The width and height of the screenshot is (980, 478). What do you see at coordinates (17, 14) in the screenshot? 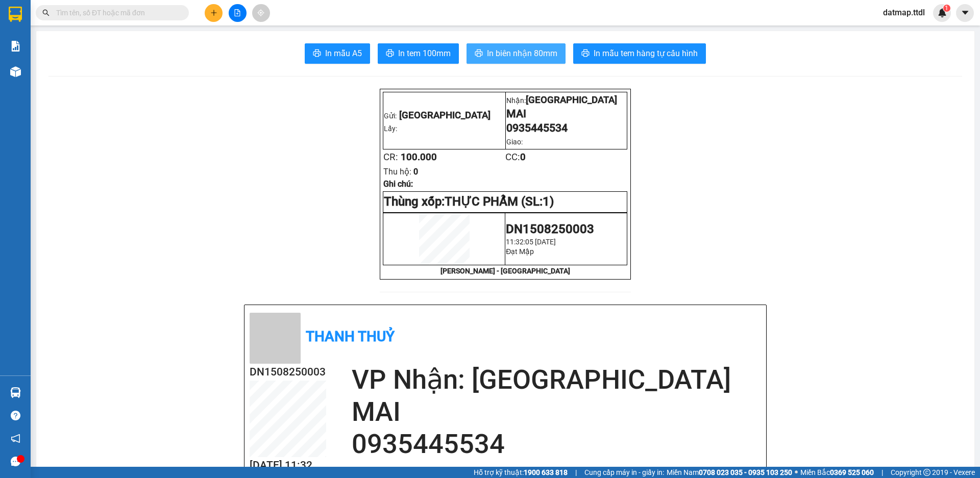
I see `span: Gửi:` at bounding box center [17, 14].